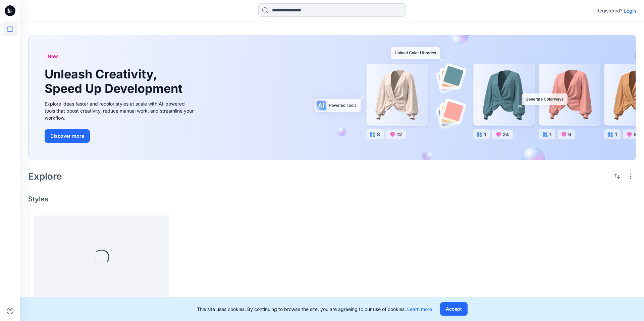 The height and width of the screenshot is (321, 644). I want to click on p: Login, so click(630, 11).